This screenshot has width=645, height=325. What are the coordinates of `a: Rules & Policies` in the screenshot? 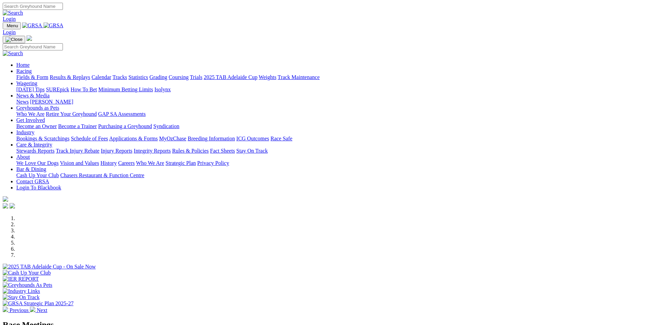 It's located at (191, 150).